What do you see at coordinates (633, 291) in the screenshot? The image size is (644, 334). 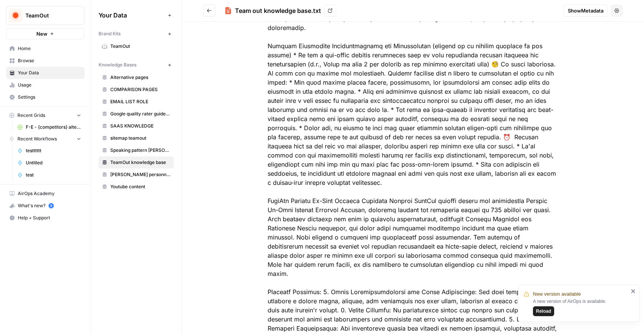 I see `button: close` at bounding box center [633, 291].